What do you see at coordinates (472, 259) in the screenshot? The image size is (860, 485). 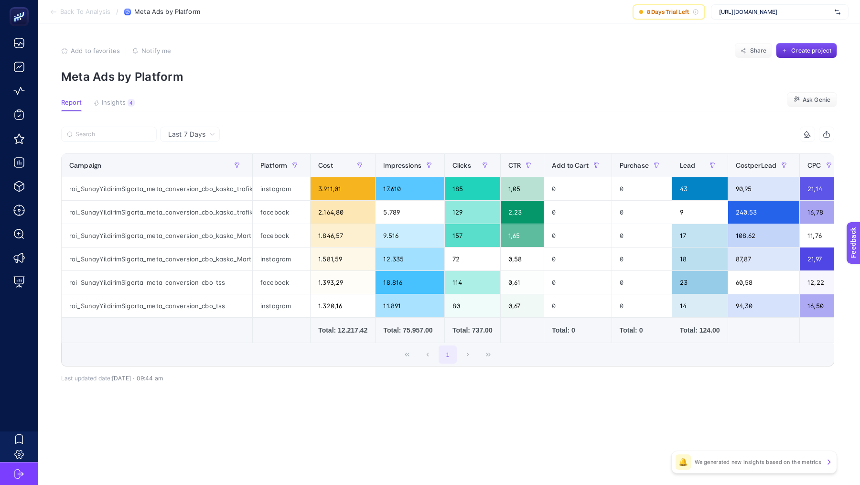 I see `div: 72` at bounding box center [472, 259].